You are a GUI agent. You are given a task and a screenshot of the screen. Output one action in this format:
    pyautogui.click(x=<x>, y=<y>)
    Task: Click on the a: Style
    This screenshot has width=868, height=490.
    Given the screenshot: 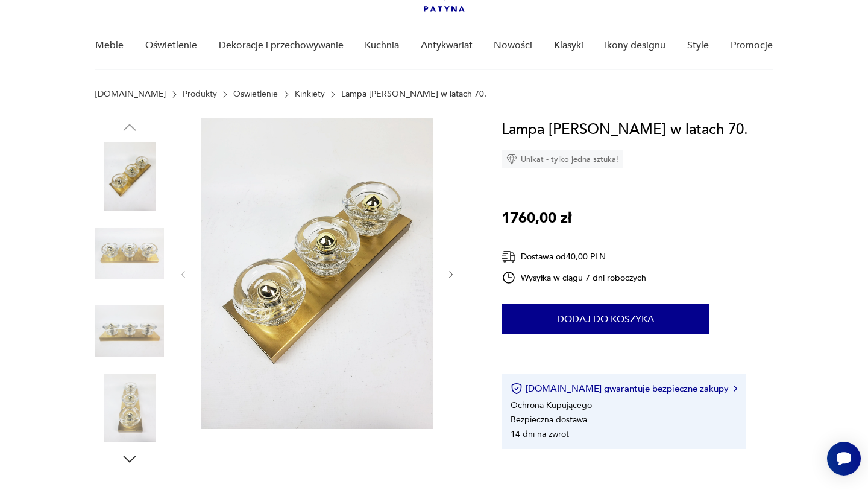 What is the action you would take?
    pyautogui.click(x=698, y=46)
    